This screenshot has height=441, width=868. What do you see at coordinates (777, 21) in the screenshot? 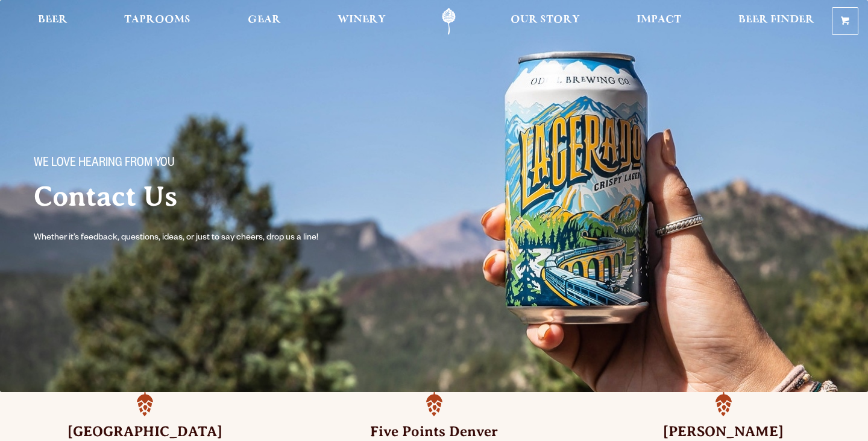
I see `a: Beer Finder` at bounding box center [777, 21].